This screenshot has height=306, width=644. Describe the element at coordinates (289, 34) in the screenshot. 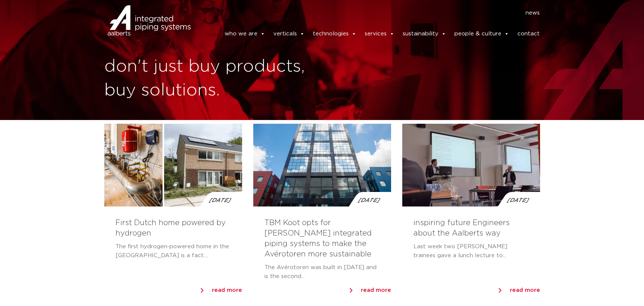

I see `a: verticals` at that location.